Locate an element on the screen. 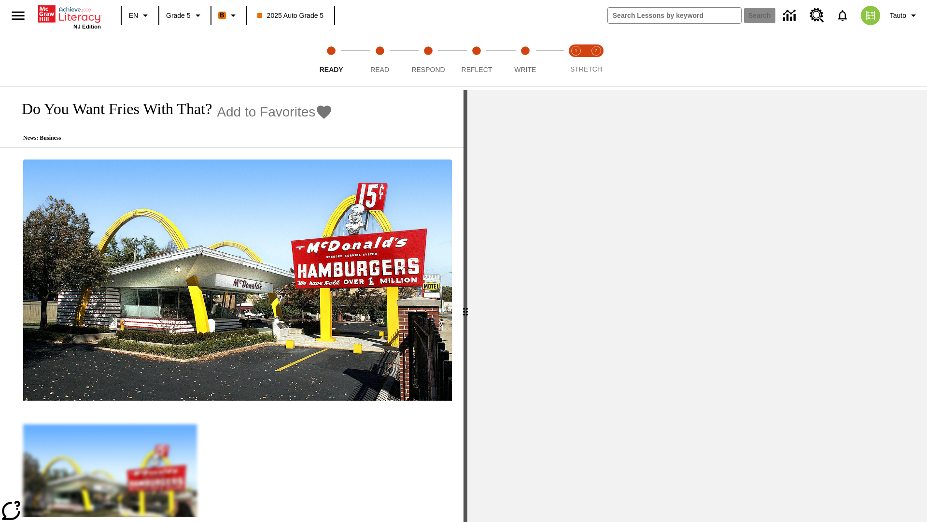  span: Tauto is located at coordinates (898, 15).